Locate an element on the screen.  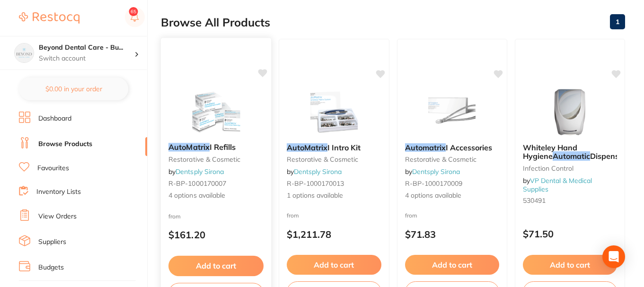
b: AutoMatrix I Refills is located at coordinates (216, 147).